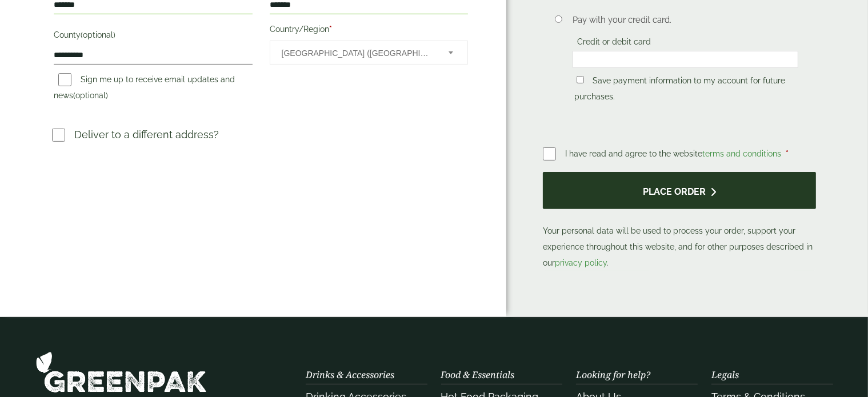 This screenshot has height=397, width=868. Describe the element at coordinates (144, 89) in the screenshot. I see `label: Sign me up to receive email updates and news` at that location.